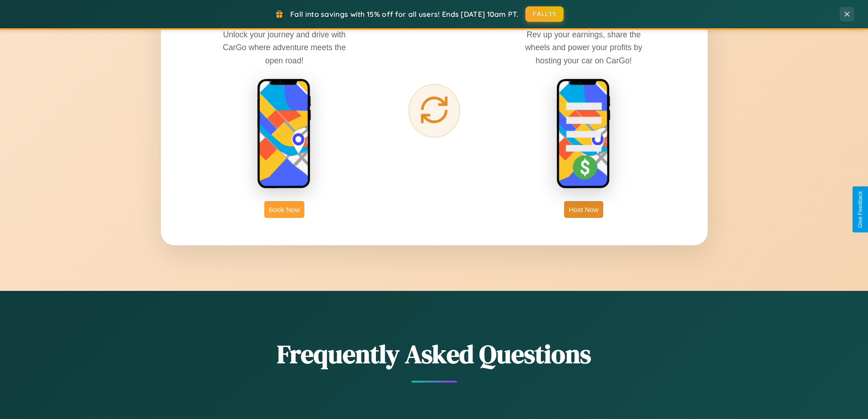 Image resolution: width=868 pixels, height=419 pixels. What do you see at coordinates (284, 48) in the screenshot?
I see `p: Unlock your journey and drive with CarGo where adventure meets the open road!` at bounding box center [284, 48].